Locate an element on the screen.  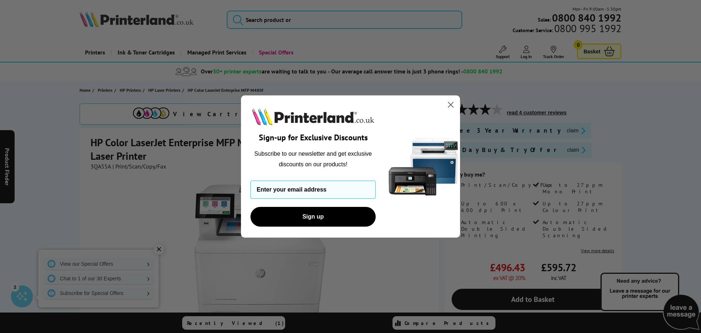
span: Subscribe to our newsletter and get exclusive discounts on our products! is located at coordinates (313, 158).